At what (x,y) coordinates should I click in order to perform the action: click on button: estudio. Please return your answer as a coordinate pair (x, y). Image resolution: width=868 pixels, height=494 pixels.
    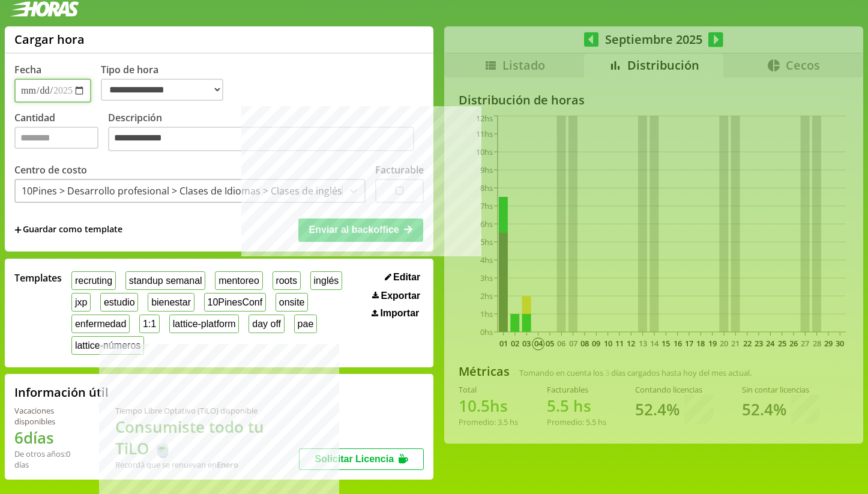
    Looking at the image, I should click on (119, 302).